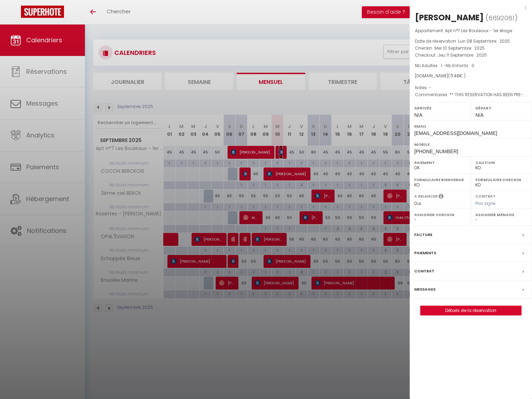 This screenshot has width=532, height=399. Describe the element at coordinates (471, 48) in the screenshot. I see `p: Checkin :` at that location.